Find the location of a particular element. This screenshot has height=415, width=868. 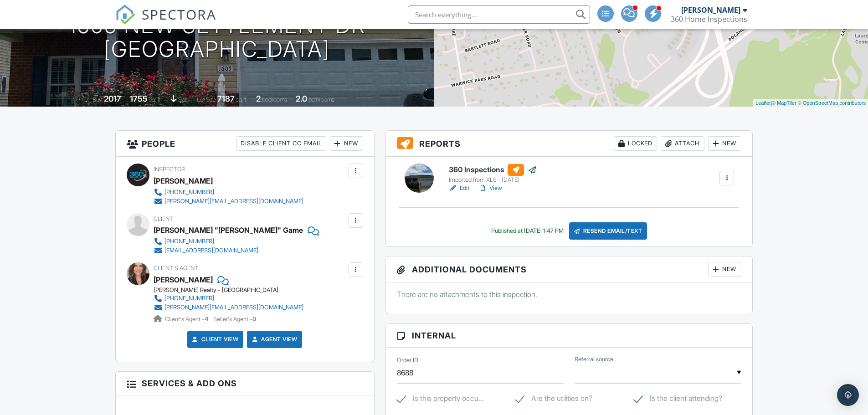

h3: People is located at coordinates (245, 143).